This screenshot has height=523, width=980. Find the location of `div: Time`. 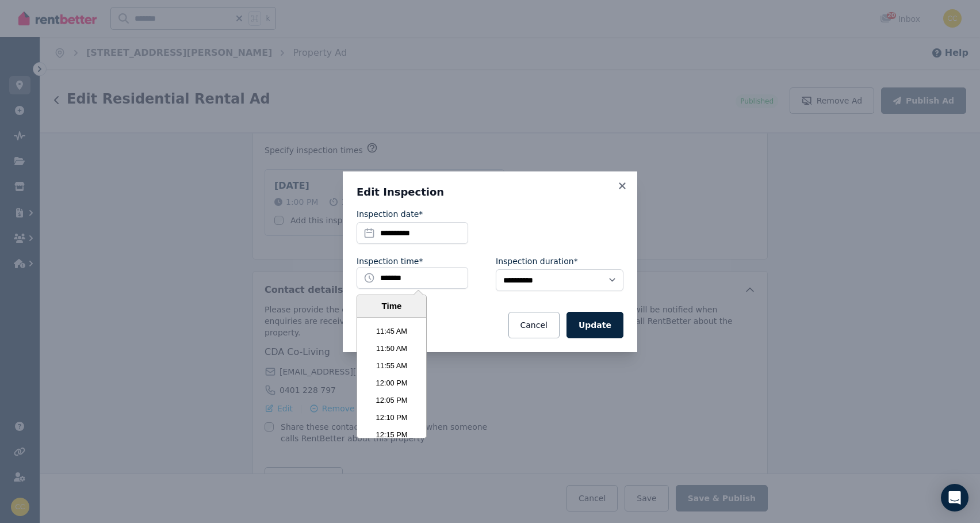

div: Time is located at coordinates (392, 306).